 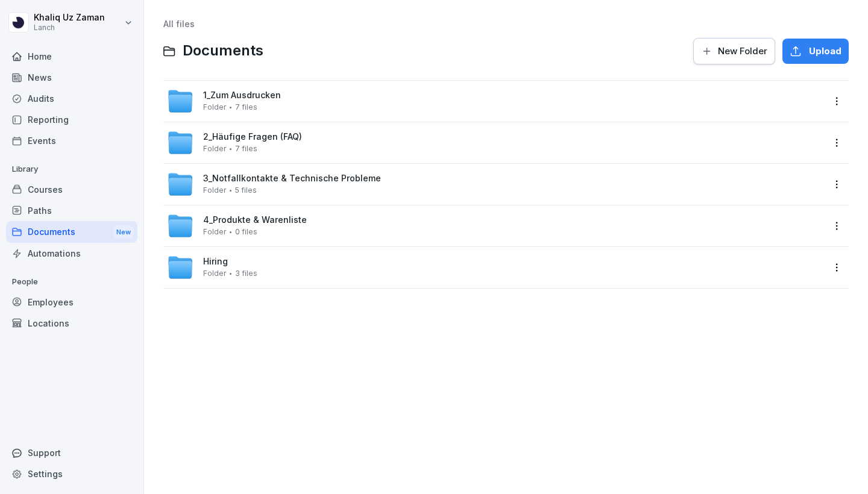 What do you see at coordinates (72, 120) in the screenshot?
I see `a: Reporting` at bounding box center [72, 120].